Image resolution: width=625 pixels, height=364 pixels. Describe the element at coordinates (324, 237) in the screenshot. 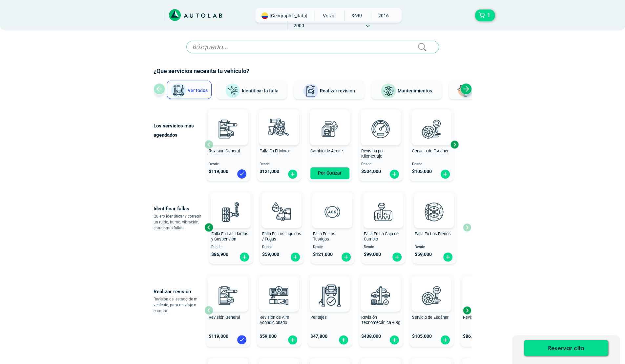

I see `span: Falla En Los Testigos` at that location.